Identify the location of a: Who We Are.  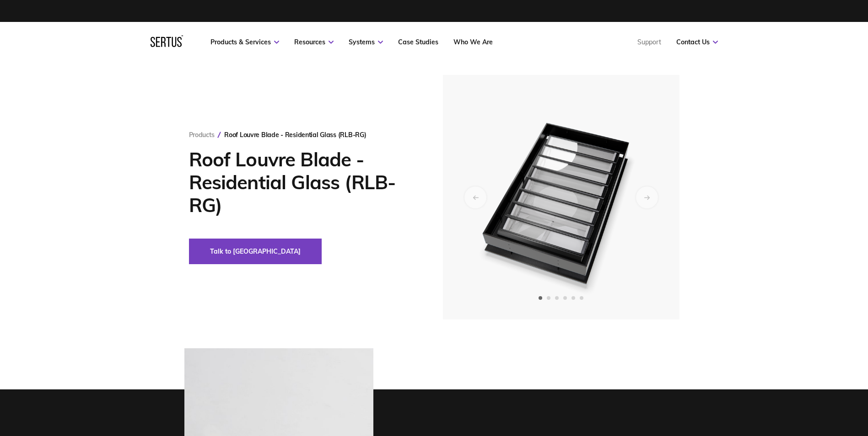
(473, 42).